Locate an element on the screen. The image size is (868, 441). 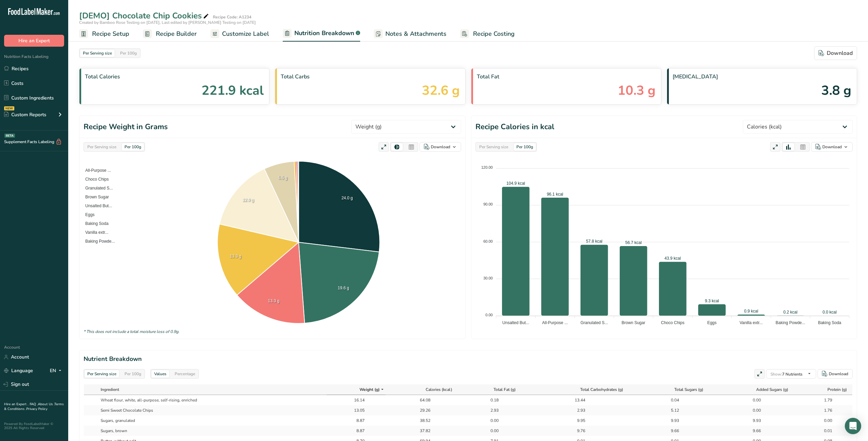
span: 32.6 g is located at coordinates (441, 91).